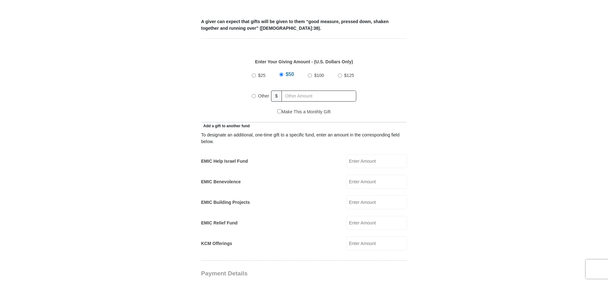 The height and width of the screenshot is (283, 608). I want to click on span: Other, so click(263, 96).